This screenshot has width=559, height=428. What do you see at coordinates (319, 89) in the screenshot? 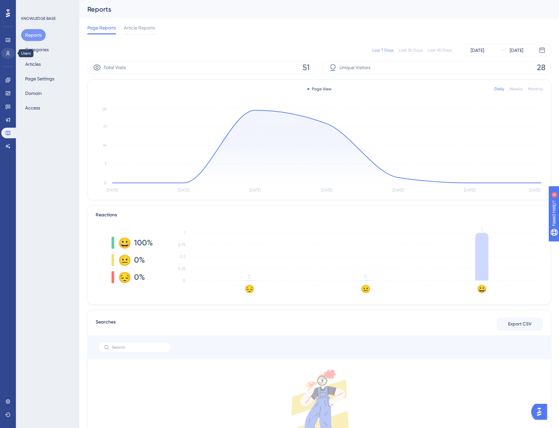
I see `div: Page View` at bounding box center [319, 89].